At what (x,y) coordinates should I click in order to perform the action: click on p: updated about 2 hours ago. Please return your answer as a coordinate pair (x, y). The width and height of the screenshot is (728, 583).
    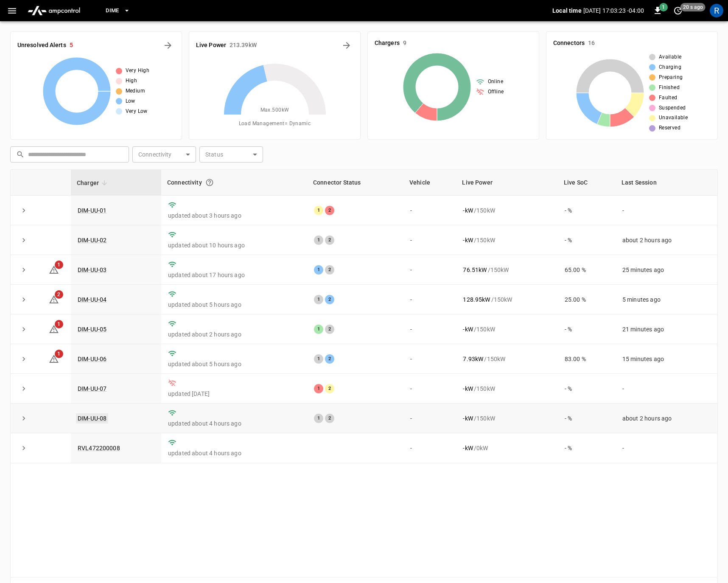
    Looking at the image, I should click on (234, 334).